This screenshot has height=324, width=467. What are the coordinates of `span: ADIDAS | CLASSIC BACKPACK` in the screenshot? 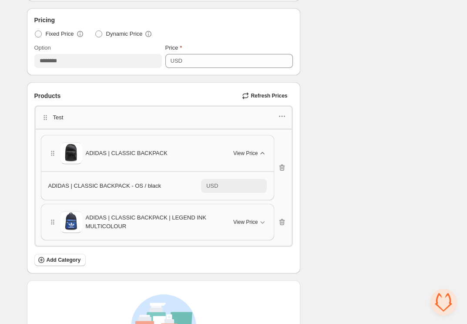 It's located at (127, 153).